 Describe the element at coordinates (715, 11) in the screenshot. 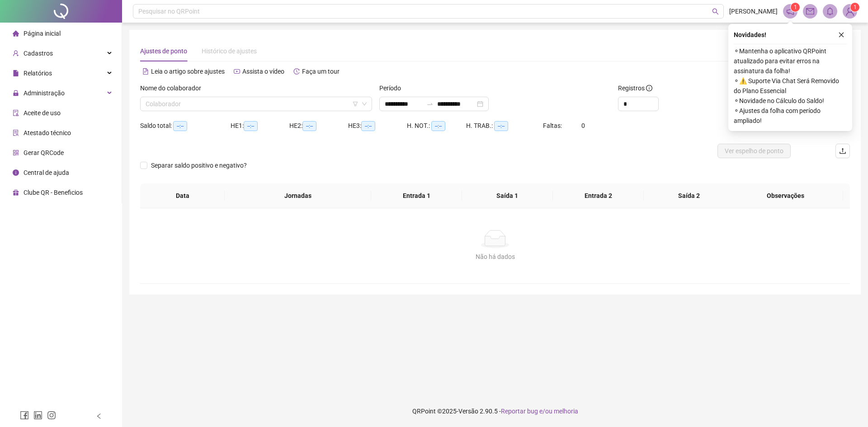

I see `span: search` at that location.